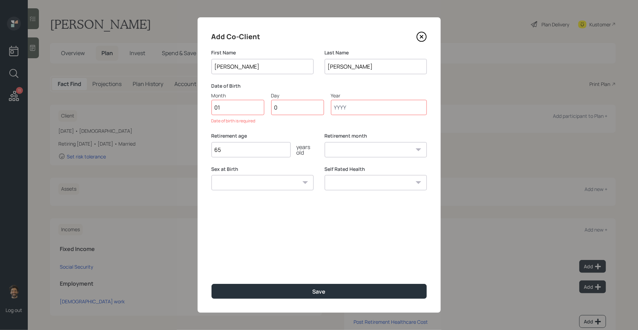  What do you see at coordinates (262, 169) in the screenshot?
I see `label: Sex at Birth` at bounding box center [262, 169].